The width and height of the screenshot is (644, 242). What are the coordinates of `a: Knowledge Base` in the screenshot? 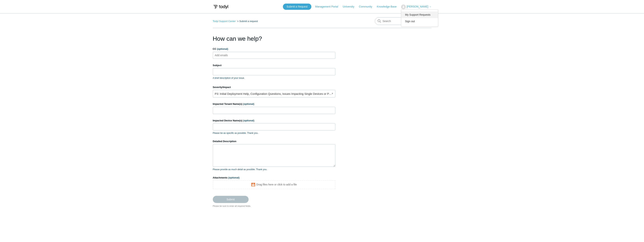 It's located at (388, 7).